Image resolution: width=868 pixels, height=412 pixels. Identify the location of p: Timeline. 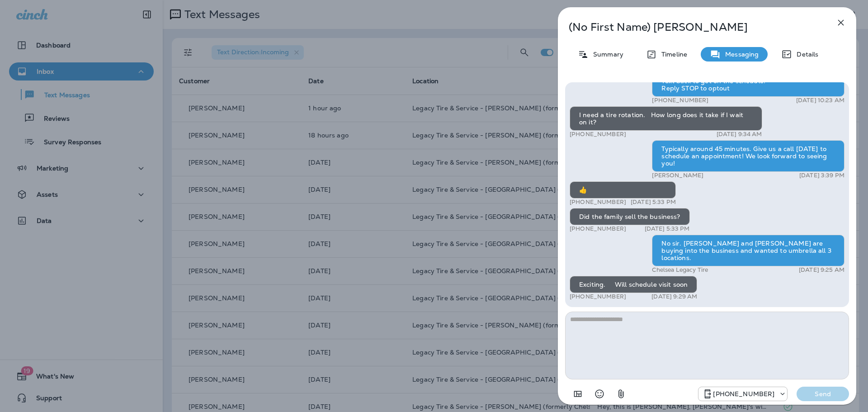
(671, 55).